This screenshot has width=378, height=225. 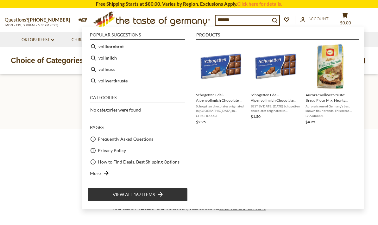 I want to click on span: Schogetten Edel-Alpenvollmilch Chocolate Bar, 3.5 oz., so click(x=220, y=97).